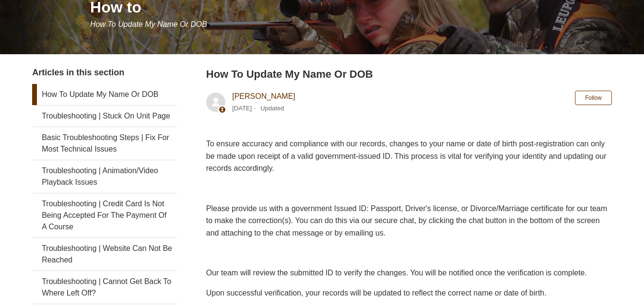 The image size is (644, 308). I want to click on p: To ensure accuracy and compliance with our records, changes to your name or date of birth post-re..., so click(409, 156).